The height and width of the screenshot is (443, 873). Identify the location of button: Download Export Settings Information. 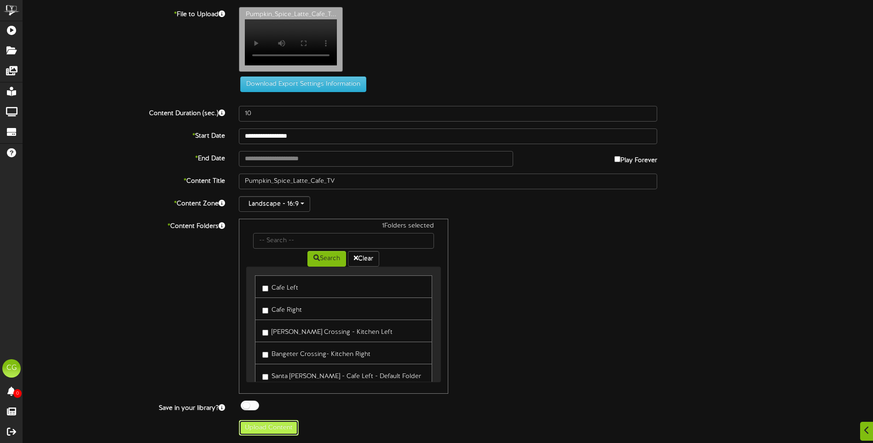
(303, 84).